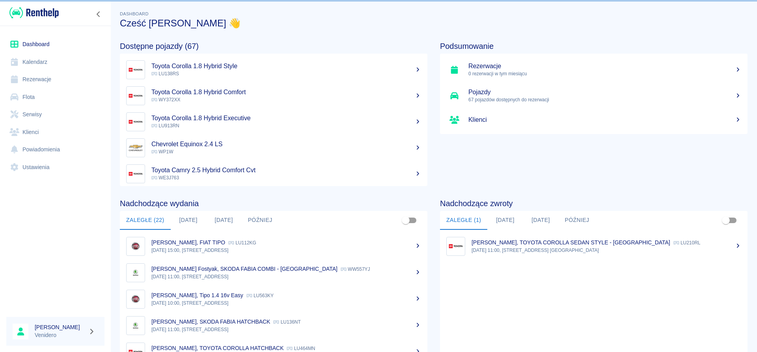  I want to click on a: Serwisy, so click(55, 114).